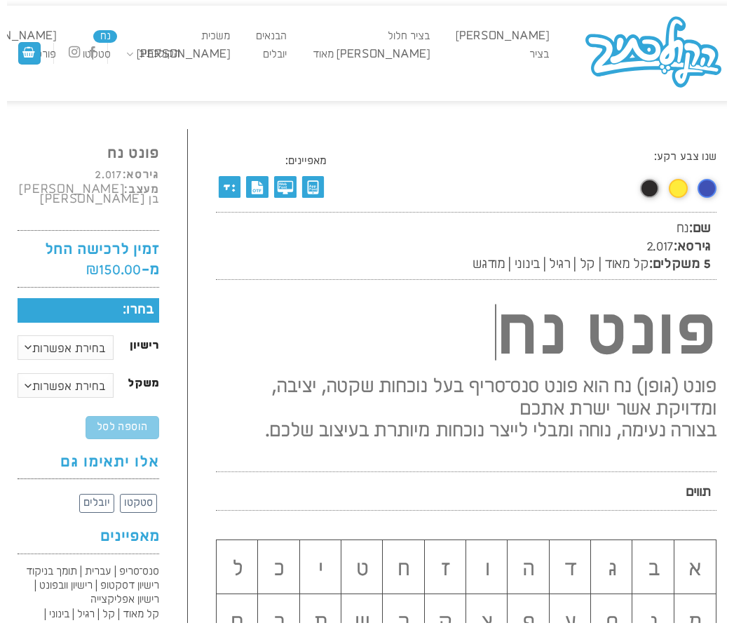 The image size is (734, 630). I want to click on label: רישיון, so click(143, 346).